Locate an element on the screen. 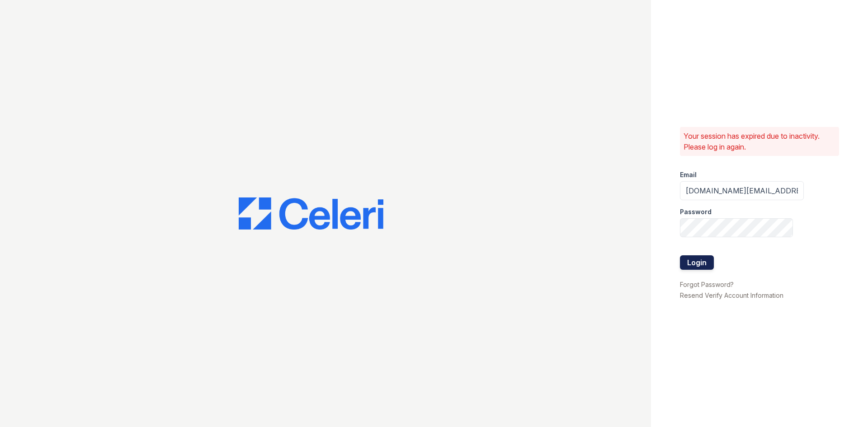 Image resolution: width=868 pixels, height=427 pixels. a: Resend Verify Account Information is located at coordinates (731, 295).